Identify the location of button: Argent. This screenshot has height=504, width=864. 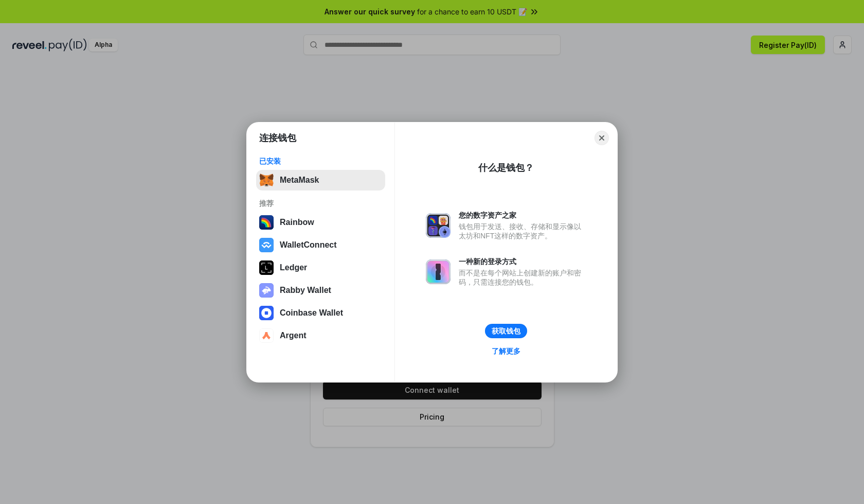
(320, 335).